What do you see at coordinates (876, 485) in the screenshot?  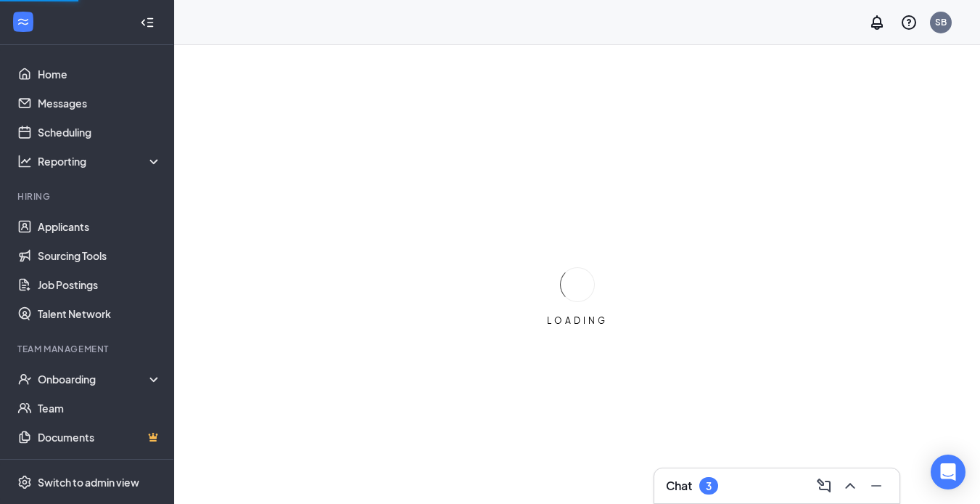 I see `svg: Minimize` at bounding box center [876, 485].